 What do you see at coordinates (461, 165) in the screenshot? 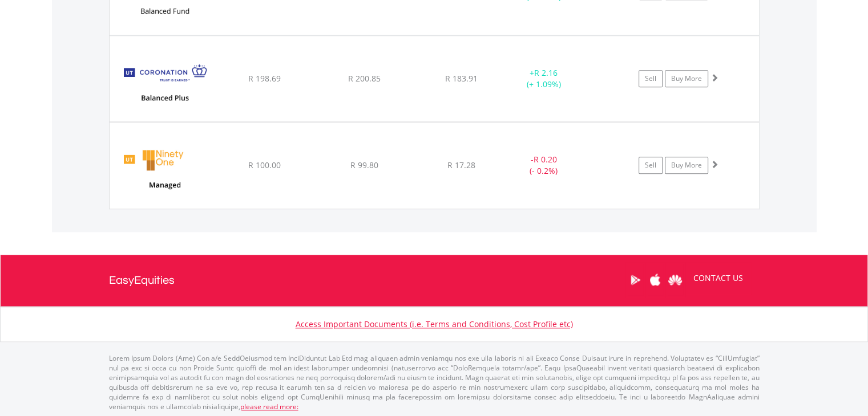
I see `span: R 17.28` at bounding box center [461, 165].